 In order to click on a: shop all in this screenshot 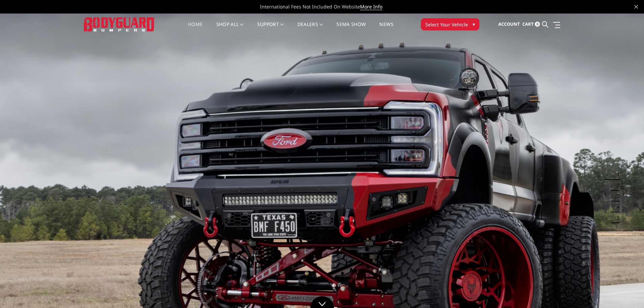, I will do `click(230, 28)`.